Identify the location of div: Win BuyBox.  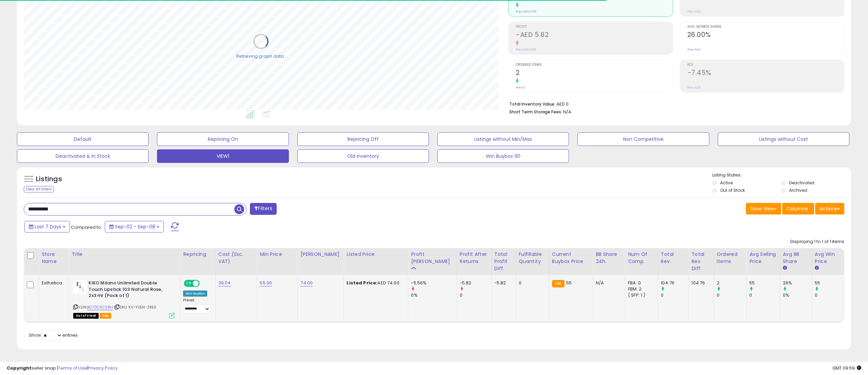
(195, 293).